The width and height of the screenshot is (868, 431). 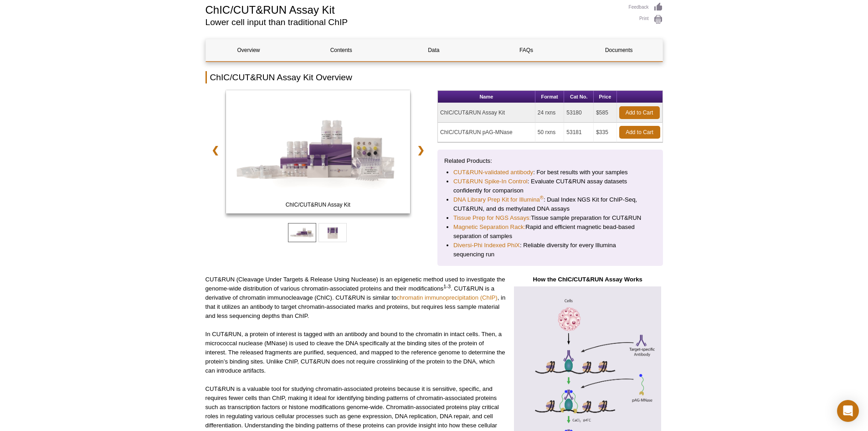 I want to click on a: Diversi-Phi Indexed PhiX, so click(x=487, y=245).